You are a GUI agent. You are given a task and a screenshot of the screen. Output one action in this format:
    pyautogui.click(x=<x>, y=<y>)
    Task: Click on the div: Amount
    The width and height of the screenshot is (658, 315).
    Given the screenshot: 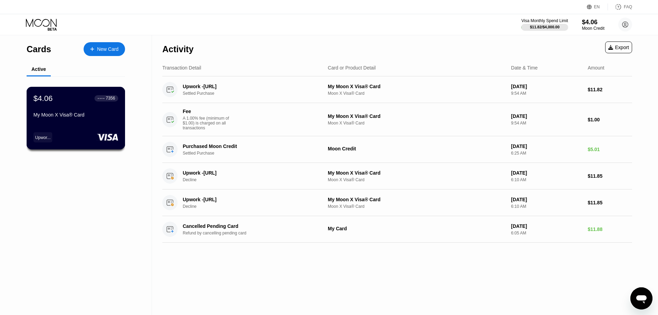 What is the action you would take?
    pyautogui.click(x=596, y=68)
    